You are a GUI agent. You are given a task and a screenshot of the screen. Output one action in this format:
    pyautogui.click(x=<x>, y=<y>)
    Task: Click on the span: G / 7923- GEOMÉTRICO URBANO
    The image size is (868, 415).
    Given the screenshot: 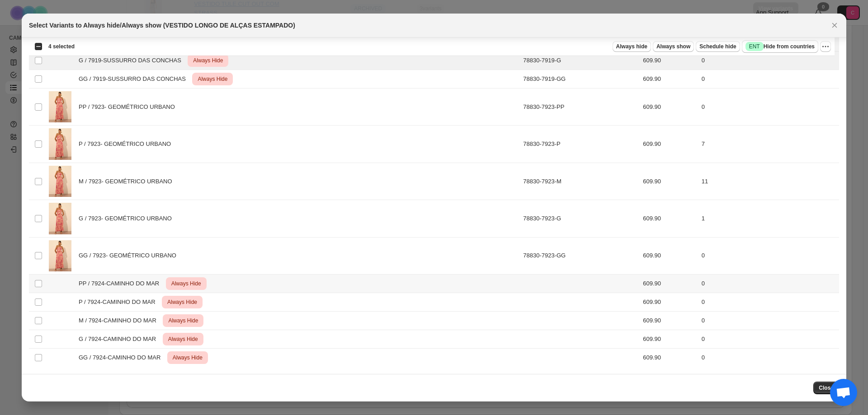 What is the action you would take?
    pyautogui.click(x=127, y=219)
    